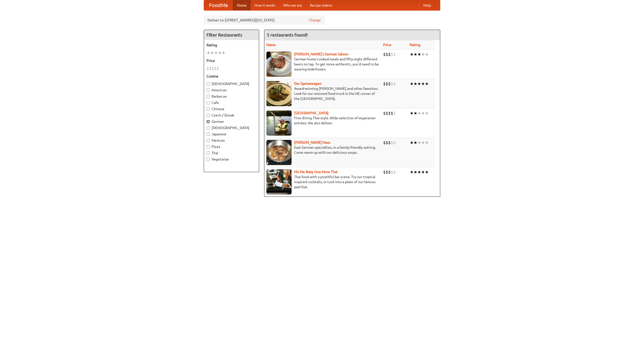 The width and height of the screenshot is (644, 356). What do you see at coordinates (321, 5) in the screenshot?
I see `a: Recipe videos` at bounding box center [321, 5].